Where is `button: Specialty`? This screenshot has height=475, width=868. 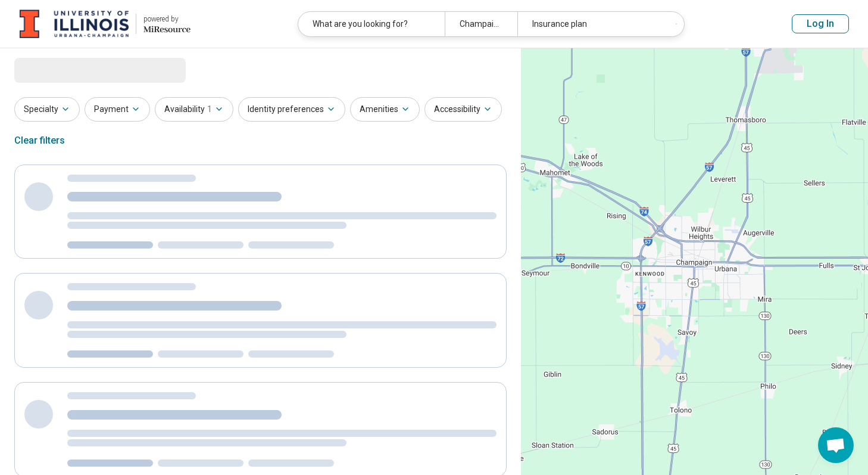 button: Specialty is located at coordinates (47, 109).